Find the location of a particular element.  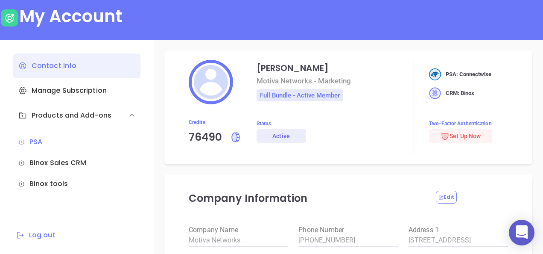

div: PSA is located at coordinates (77, 142).